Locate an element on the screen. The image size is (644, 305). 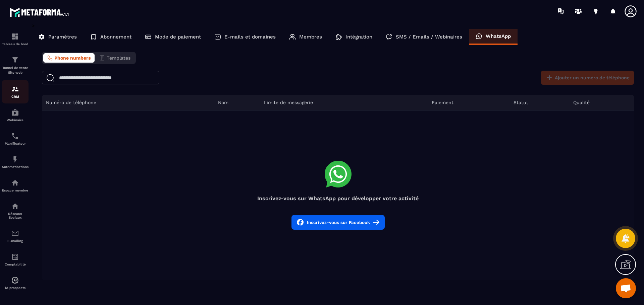
th: Paiement is located at coordinates (469, 102).